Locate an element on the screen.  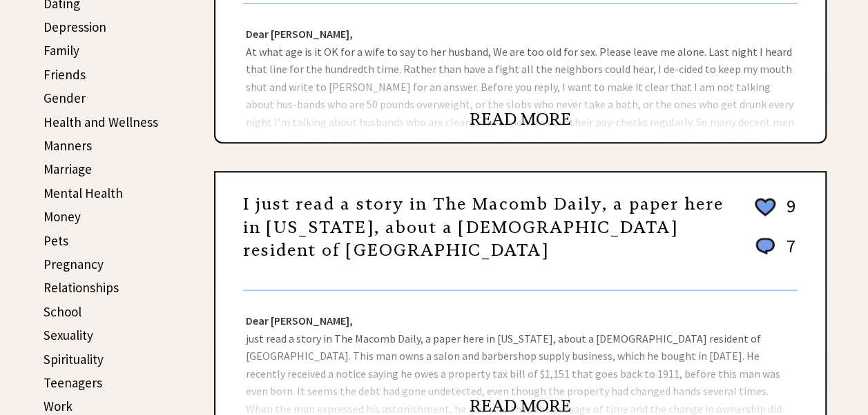
a: Family is located at coordinates (61, 50).